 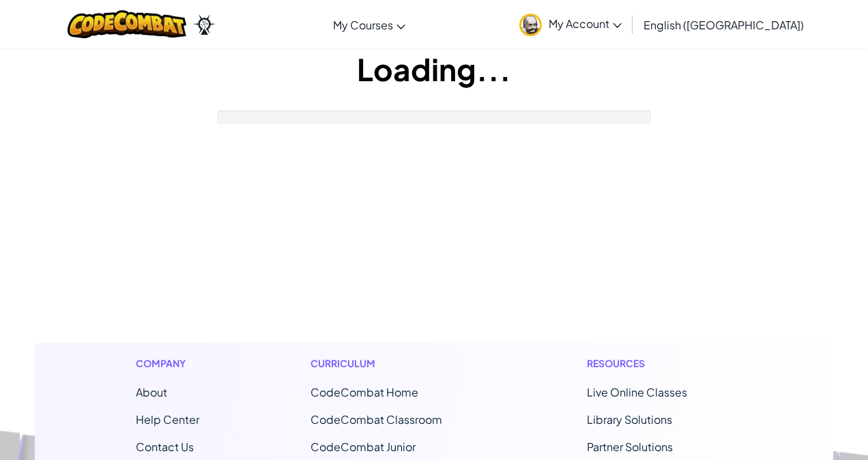 What do you see at coordinates (152, 391) in the screenshot?
I see `a: About` at bounding box center [152, 391].